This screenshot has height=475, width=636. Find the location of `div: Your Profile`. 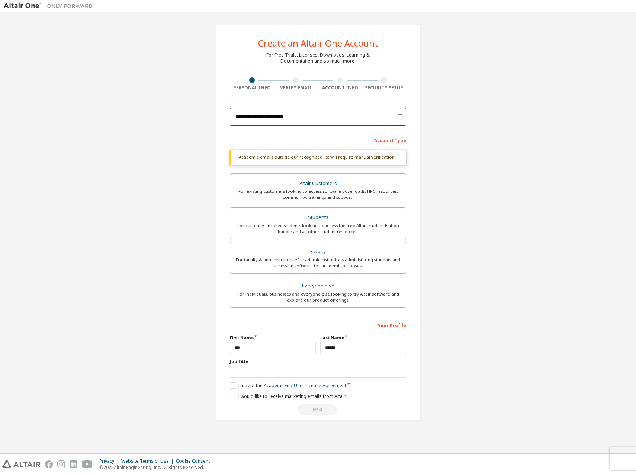

div: Your Profile is located at coordinates (318, 325).